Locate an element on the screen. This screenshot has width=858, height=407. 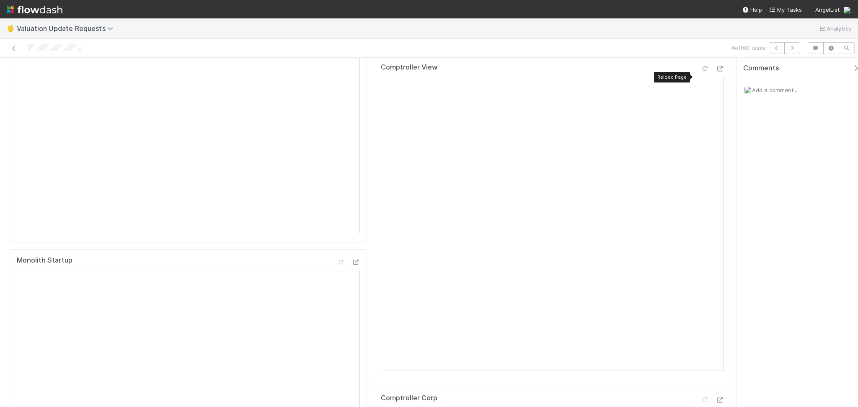
a: My Tasks is located at coordinates (785, 10).